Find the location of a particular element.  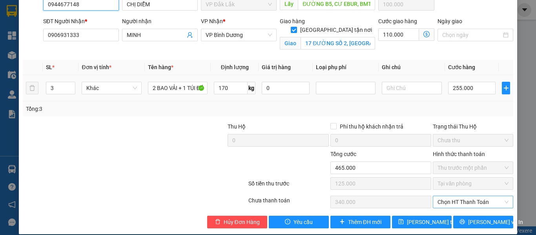

span: SL is located at coordinates (49, 67).